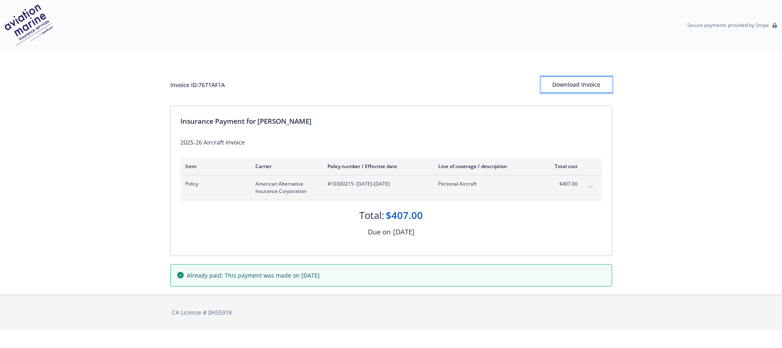 The height and width of the screenshot is (348, 782). Describe the element at coordinates (285, 188) in the screenshot. I see `span: American Alternative Insurance Corporation` at that location.